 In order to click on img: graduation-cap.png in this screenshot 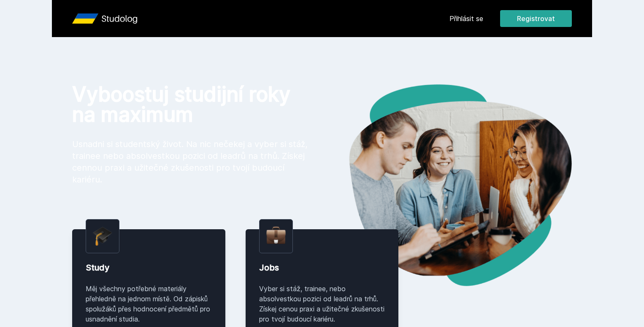, I will do `click(103, 236)`.